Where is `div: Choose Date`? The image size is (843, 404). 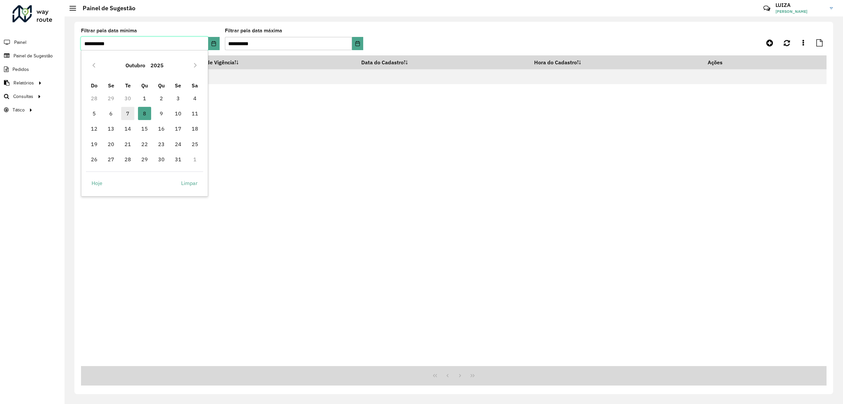
div: Choose Date is located at coordinates (145, 123).